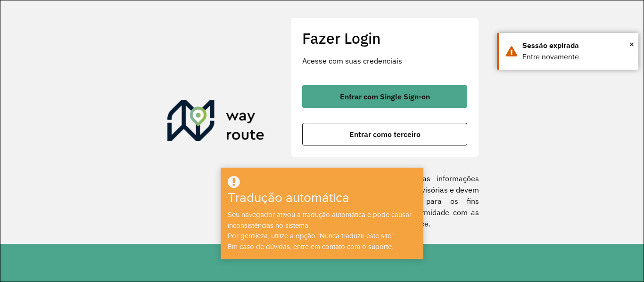 The height and width of the screenshot is (282, 644). Describe the element at coordinates (342, 38) in the screenshot. I see `font: Fazer Login` at that location.